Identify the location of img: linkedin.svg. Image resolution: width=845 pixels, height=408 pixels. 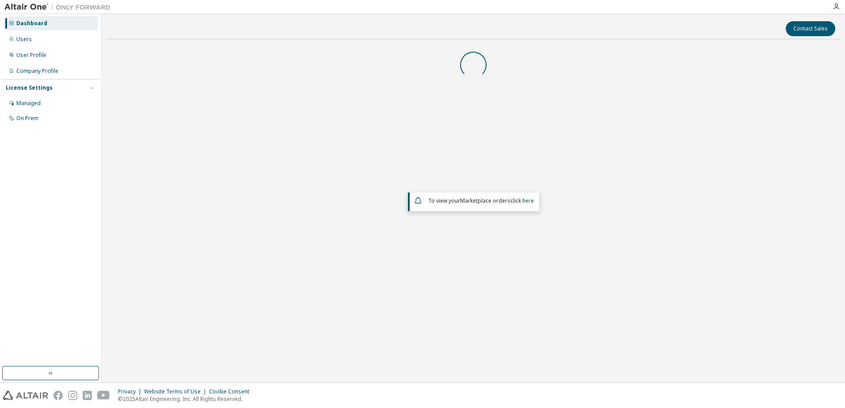
(87, 395).